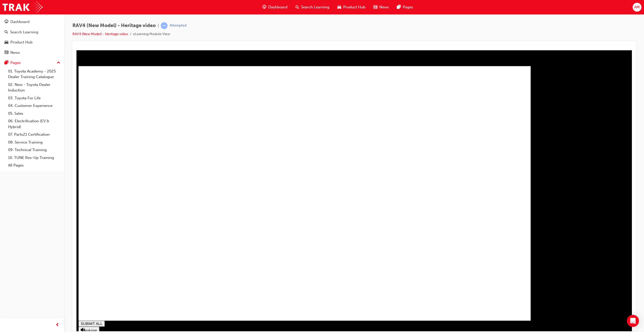 Image resolution: width=644 pixels, height=332 pixels. What do you see at coordinates (32, 22) in the screenshot?
I see `a: Dashboard` at bounding box center [32, 22].